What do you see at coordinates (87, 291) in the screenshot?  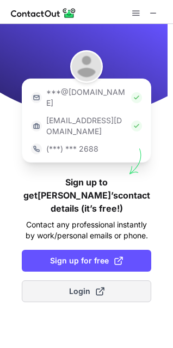 I see `button: Login` at bounding box center [87, 291].